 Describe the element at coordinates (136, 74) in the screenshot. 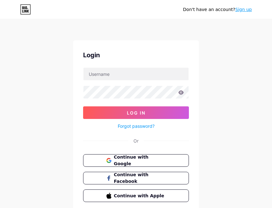

I see `input: Username` at that location.